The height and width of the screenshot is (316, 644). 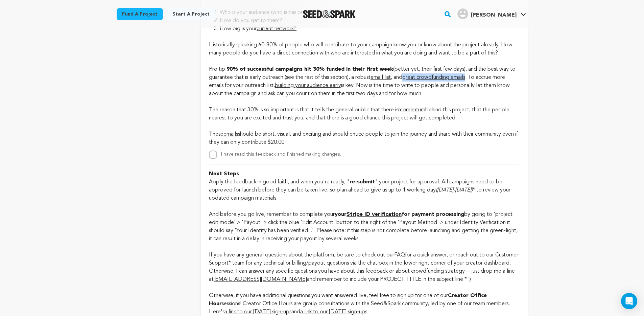 What do you see at coordinates (364, 268) in the screenshot?
I see `p: If you have any general questions about the platform, be sure to check out our for a quick answer...` at bounding box center [364, 268].